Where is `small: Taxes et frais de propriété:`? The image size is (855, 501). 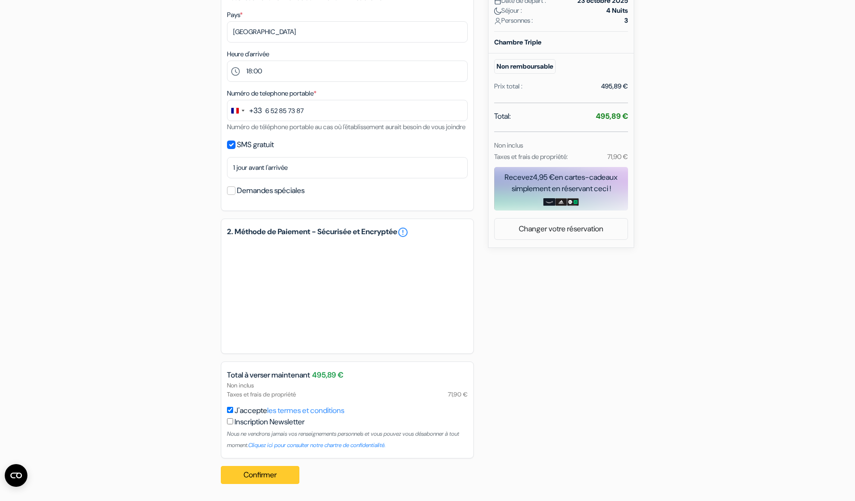
small: Taxes et frais de propriété: is located at coordinates (531, 157).